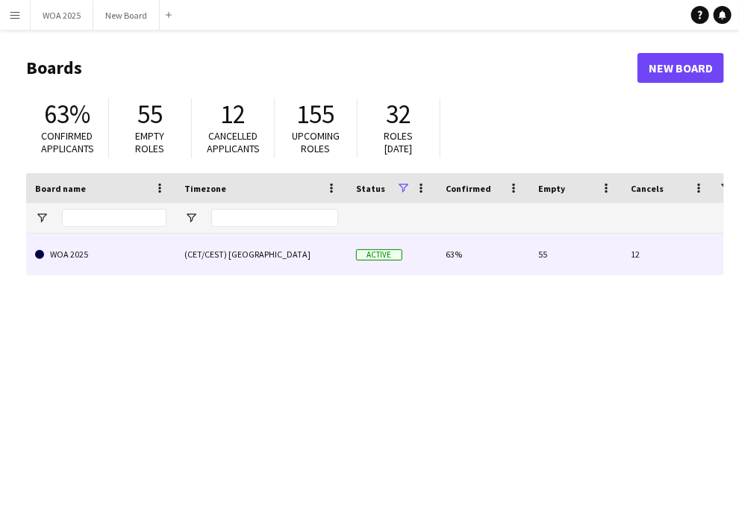  What do you see at coordinates (60, 188) in the screenshot?
I see `span: Board name` at bounding box center [60, 188].